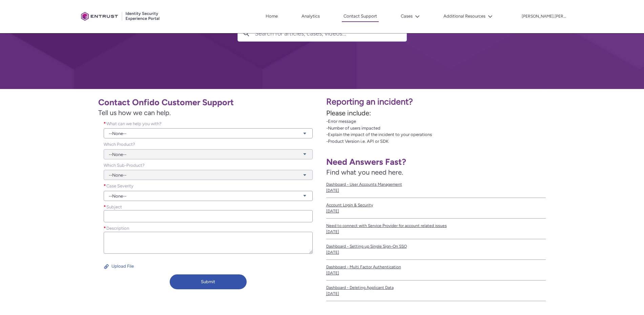 This screenshot has height=315, width=644. What do you see at coordinates (119, 267) in the screenshot?
I see `button: Upload File` at bounding box center [119, 267].